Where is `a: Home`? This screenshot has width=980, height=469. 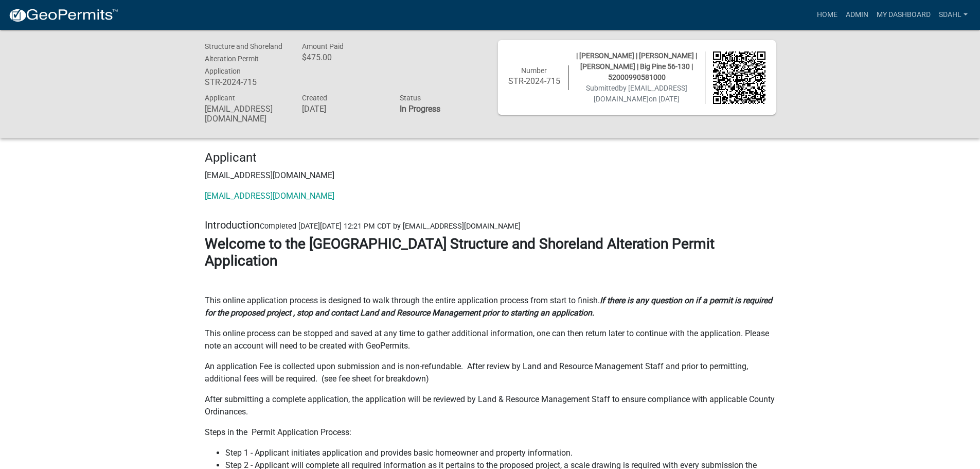 a: Home is located at coordinates (827, 15).